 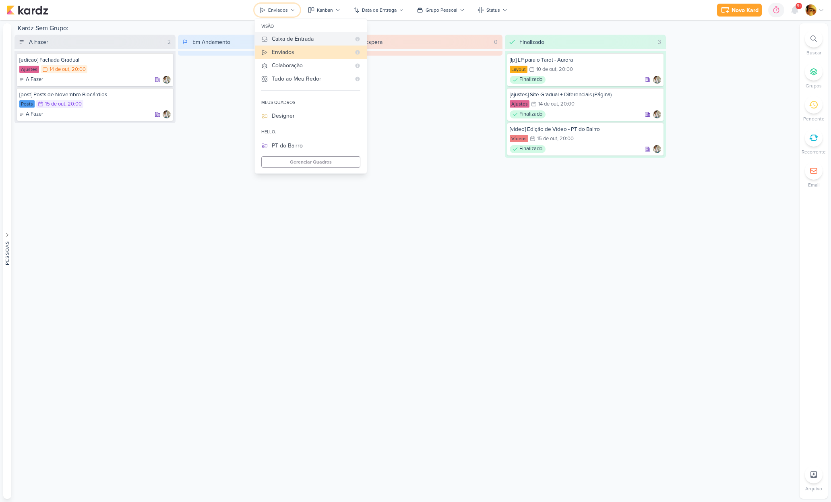 What do you see at coordinates (814, 488) in the screenshot?
I see `p: Arquivo` at bounding box center [814, 488].